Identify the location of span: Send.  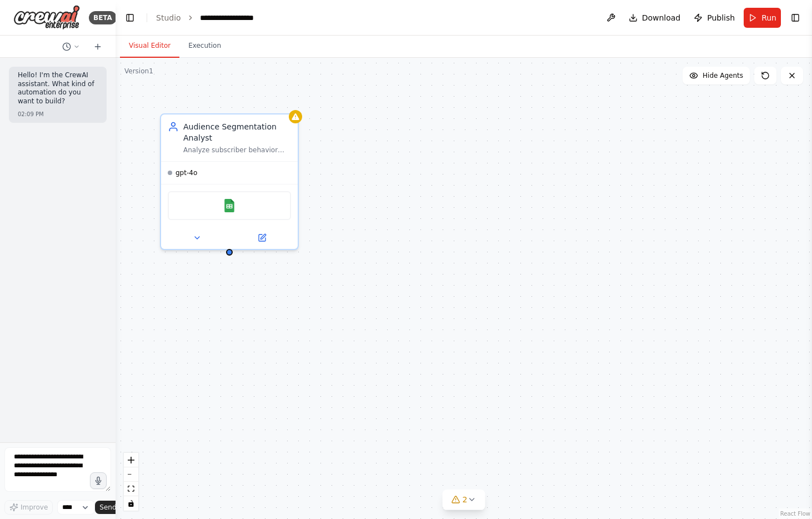
(108, 507).